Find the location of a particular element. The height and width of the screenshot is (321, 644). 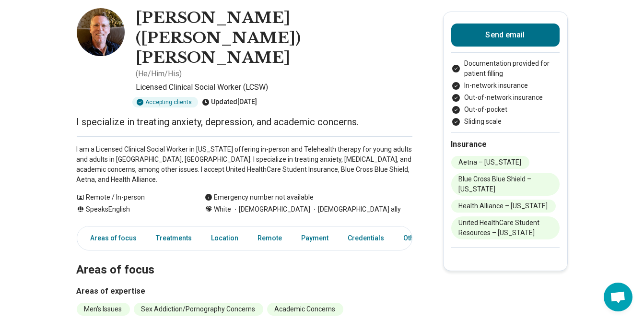

div: Speaks English is located at coordinates (131, 210).